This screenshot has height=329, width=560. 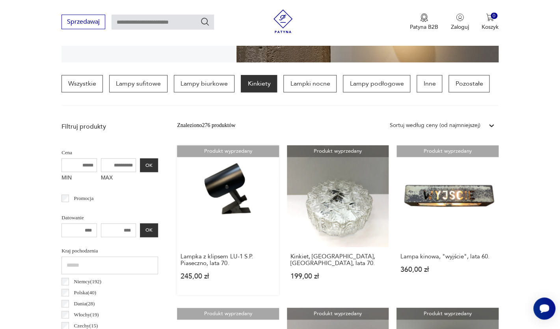 What do you see at coordinates (259, 84) in the screenshot?
I see `p: Kinkiety` at bounding box center [259, 84].